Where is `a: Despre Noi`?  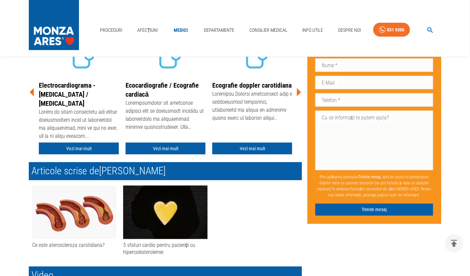
a: Despre Noi is located at coordinates (349, 30).